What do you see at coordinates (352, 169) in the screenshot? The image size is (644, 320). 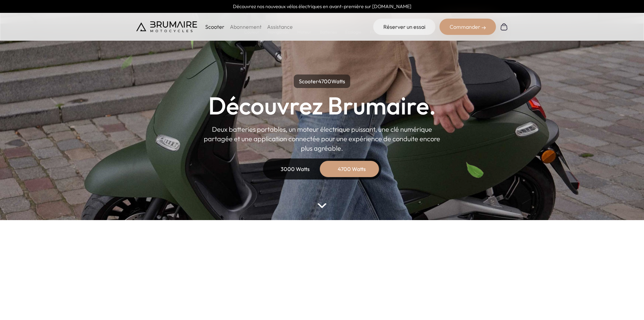 I see `div: 4700 Watts` at bounding box center [352, 169].